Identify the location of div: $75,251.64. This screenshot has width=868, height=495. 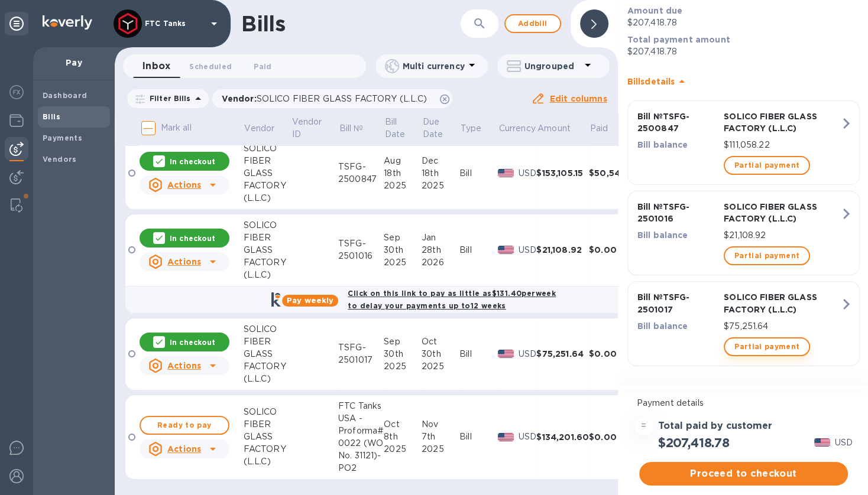
(562, 354).